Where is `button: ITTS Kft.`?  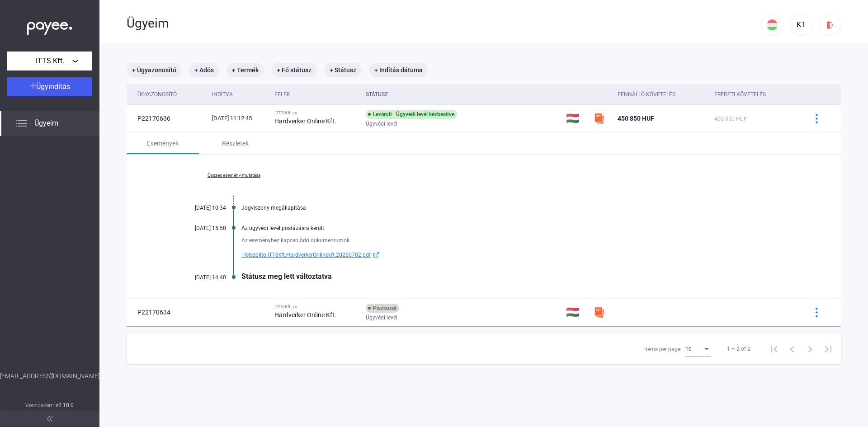 button: ITTS Kft. is located at coordinates (49, 61).